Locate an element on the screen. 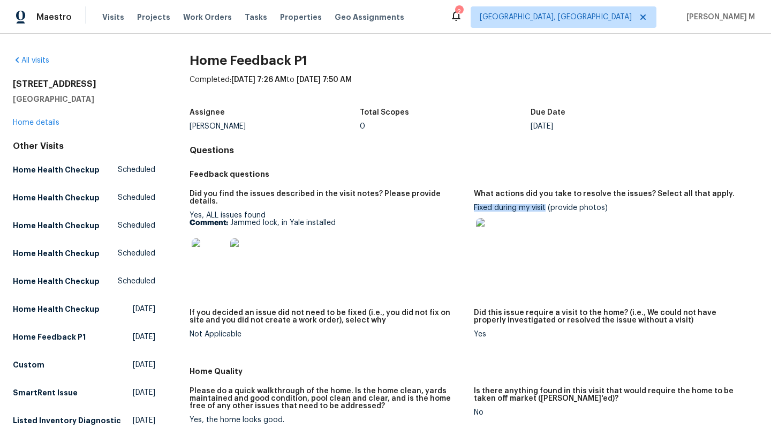 The width and height of the screenshot is (771, 435). span: Tasks is located at coordinates (256, 17).